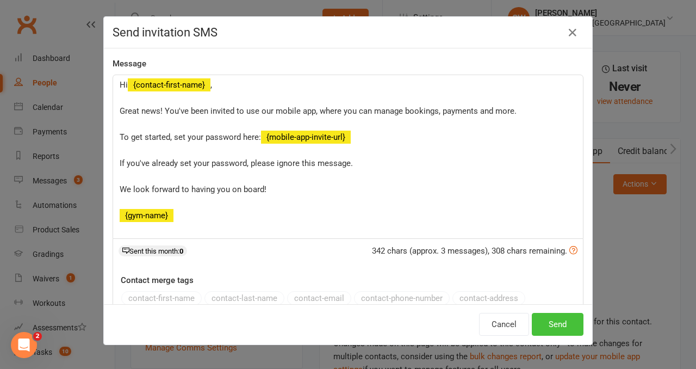  Describe the element at coordinates (129, 64) in the screenshot. I see `label: Message` at that location.